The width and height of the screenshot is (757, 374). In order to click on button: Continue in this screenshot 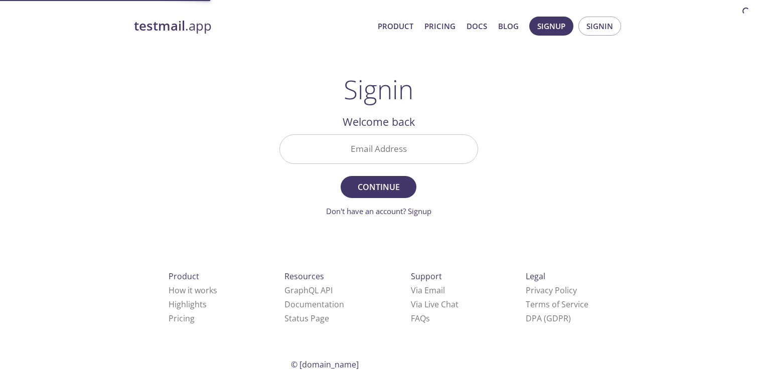, I will do `click(378, 187)`.